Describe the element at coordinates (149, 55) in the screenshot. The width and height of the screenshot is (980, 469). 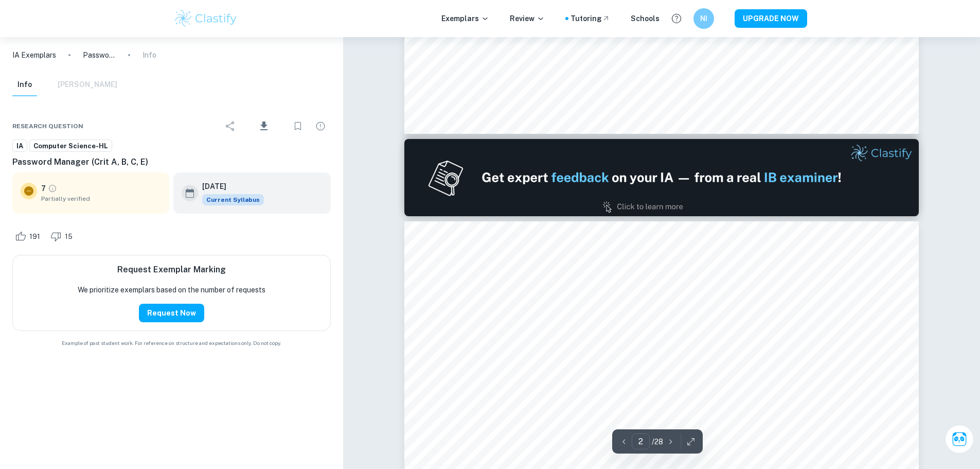
I see `p: Info` at that location.